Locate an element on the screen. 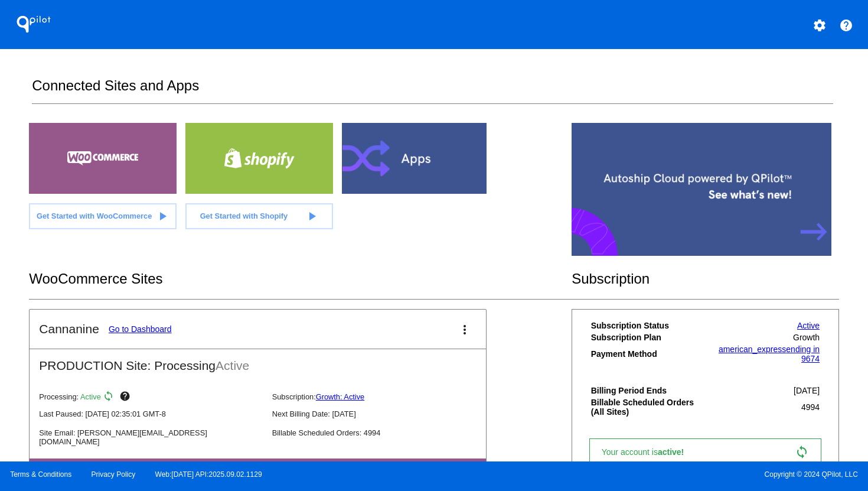  h2: WooCommerce Sites is located at coordinates (300, 279).